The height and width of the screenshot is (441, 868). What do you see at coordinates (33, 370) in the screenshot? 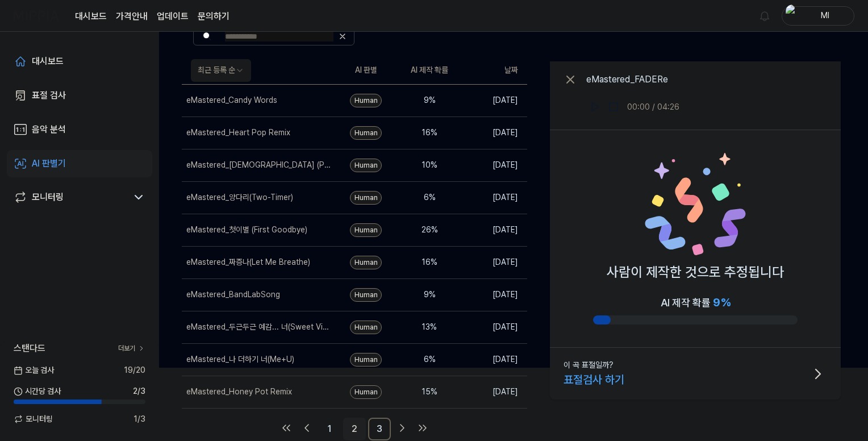
I see `span: 오늘 검사` at bounding box center [33, 370].